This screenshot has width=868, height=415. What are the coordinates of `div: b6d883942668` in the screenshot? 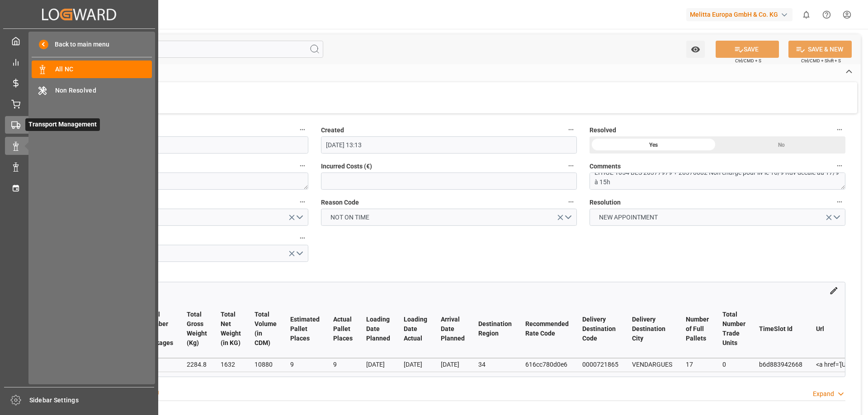 It's located at (781, 365).